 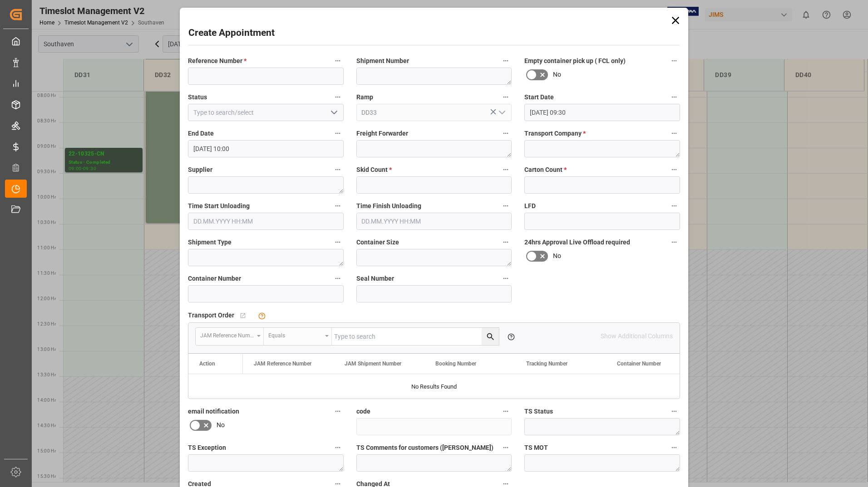 I want to click on span: Seal Number, so click(x=375, y=279).